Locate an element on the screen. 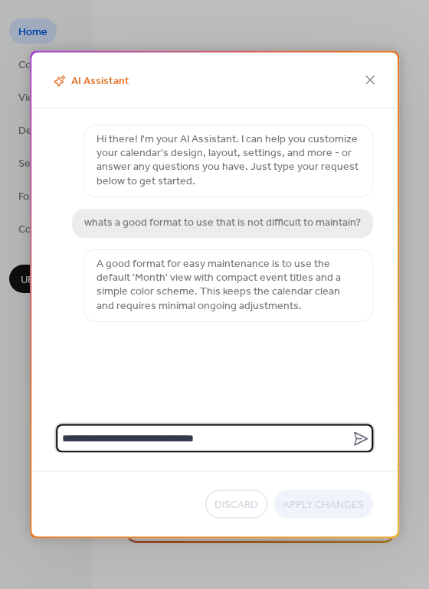  p: whats a good format to use that is not difficult to maintain? is located at coordinates (222, 223).